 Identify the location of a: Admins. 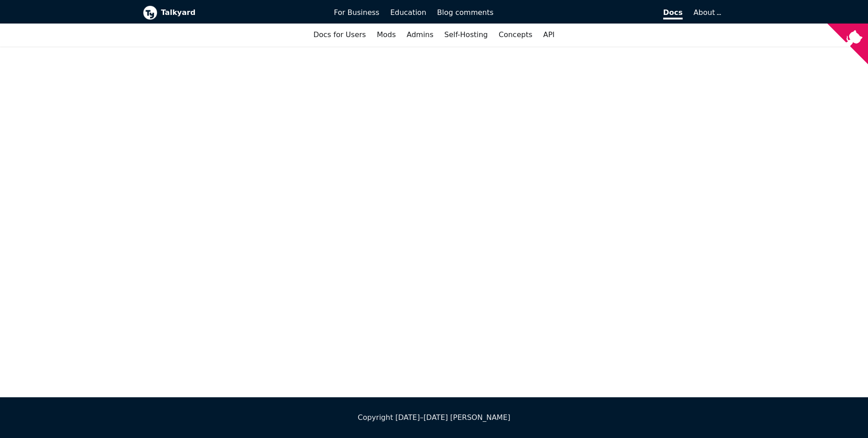
(420, 35).